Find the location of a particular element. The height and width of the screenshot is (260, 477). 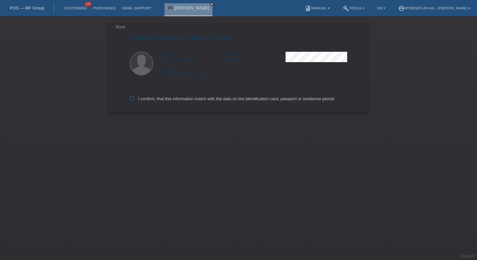

a: Purchases is located at coordinates (104, 8).